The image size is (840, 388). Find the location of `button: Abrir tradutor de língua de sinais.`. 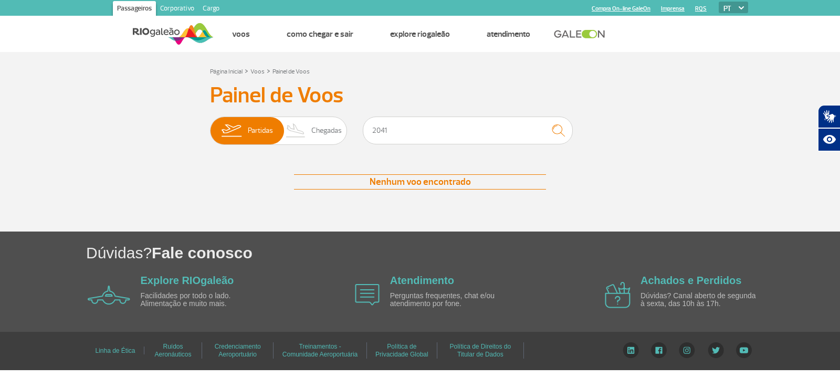

button: Abrir tradutor de língua de sinais. is located at coordinates (829, 117).